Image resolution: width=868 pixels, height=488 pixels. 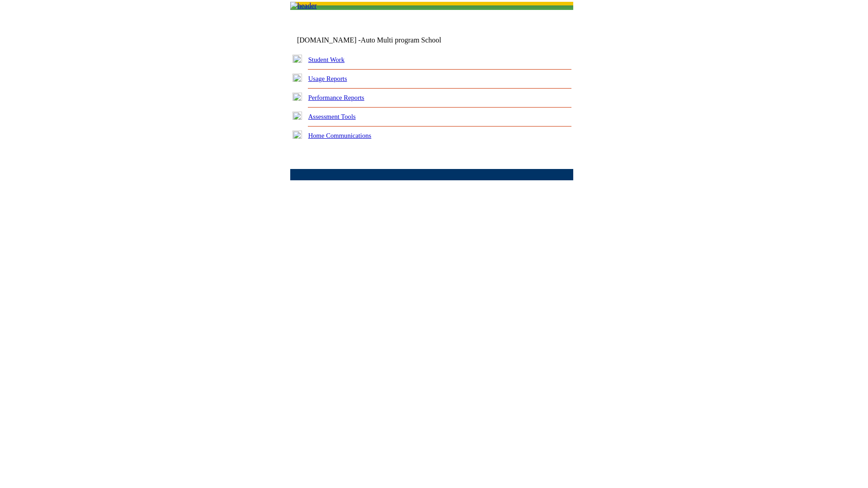 I want to click on img: header, so click(x=304, y=6).